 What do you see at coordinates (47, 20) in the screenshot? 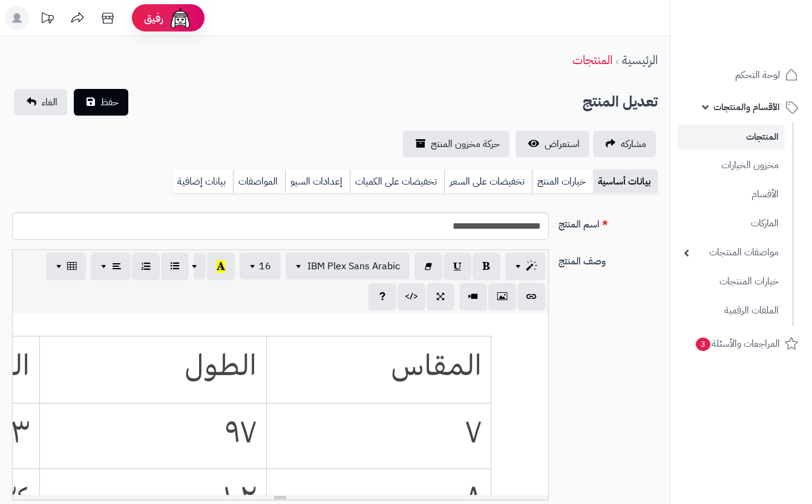
I see `a: تحديثات المنصة` at bounding box center [47, 20].